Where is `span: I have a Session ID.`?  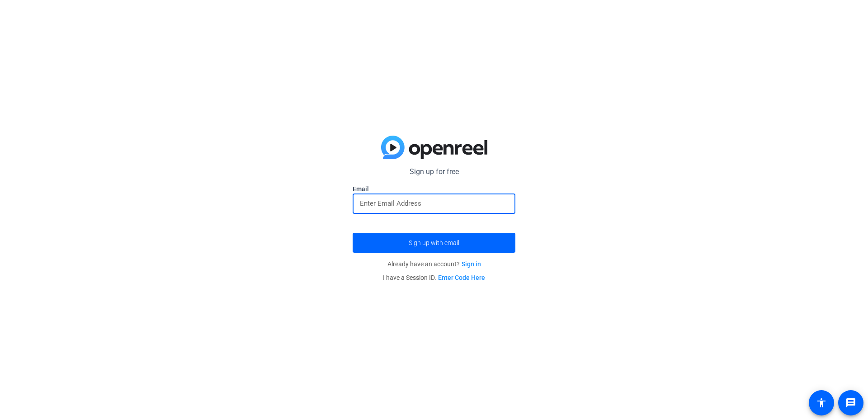 span: I have a Session ID. is located at coordinates (434, 278).